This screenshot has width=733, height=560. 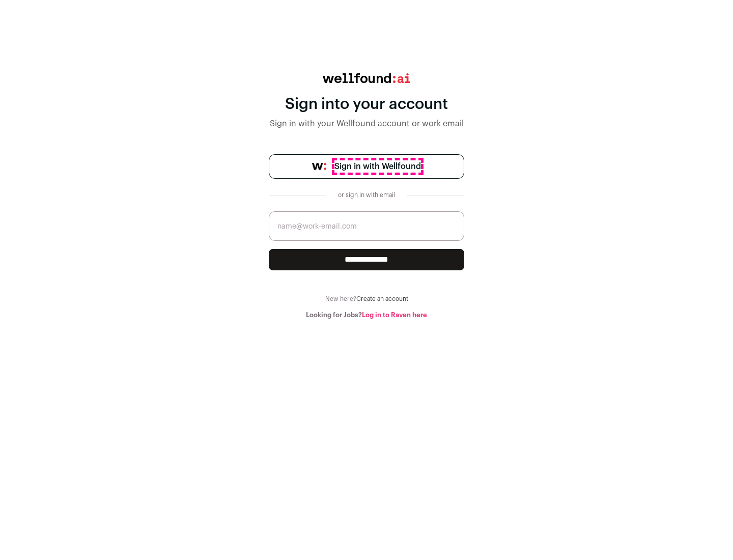 What do you see at coordinates (366, 166) in the screenshot?
I see `a: Sign in with Wellfound` at bounding box center [366, 166].